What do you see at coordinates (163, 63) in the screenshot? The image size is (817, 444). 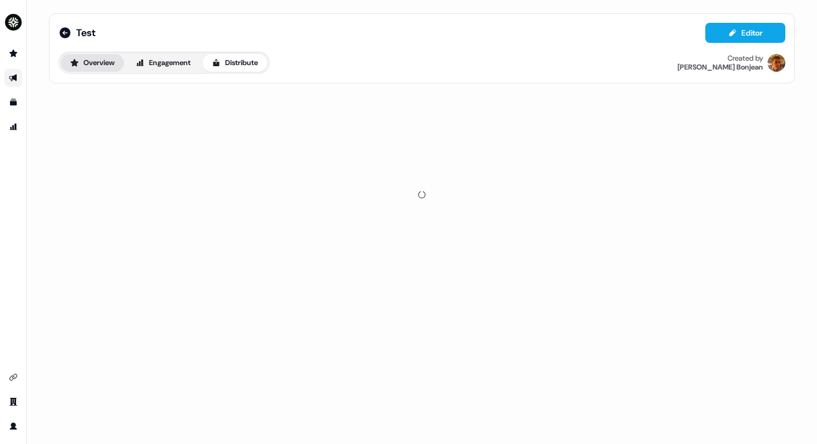 I see `a: Engagement` at bounding box center [163, 63].